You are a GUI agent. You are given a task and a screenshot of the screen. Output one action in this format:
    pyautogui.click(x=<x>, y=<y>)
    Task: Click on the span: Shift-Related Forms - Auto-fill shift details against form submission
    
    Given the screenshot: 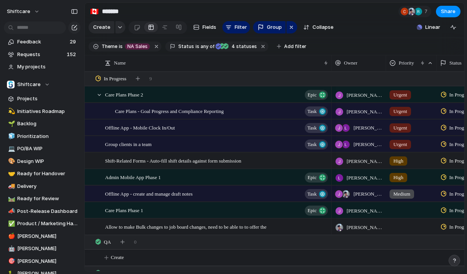 What is the action you would take?
    pyautogui.click(x=173, y=160)
    